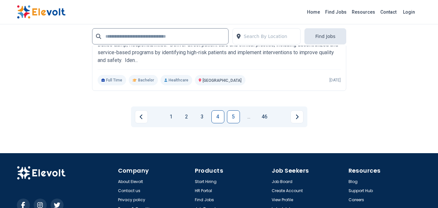 Image resolution: width=438 pixels, height=208 pixels. I want to click on a: Page 2, so click(187, 117).